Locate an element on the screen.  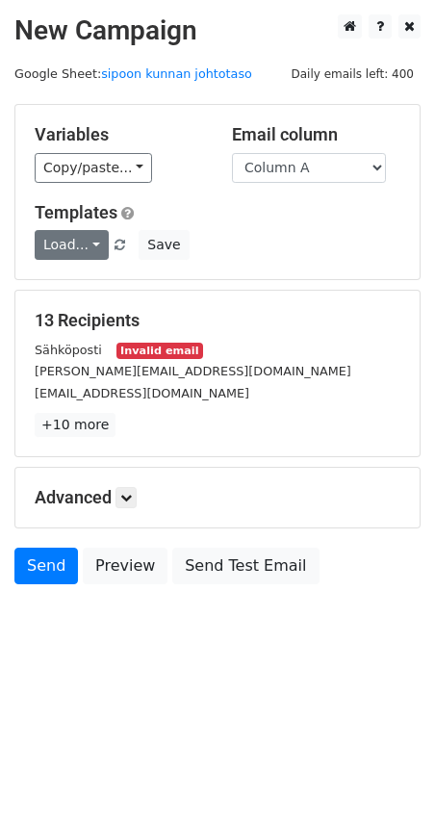
small: Invalid email is located at coordinates (160, 350).